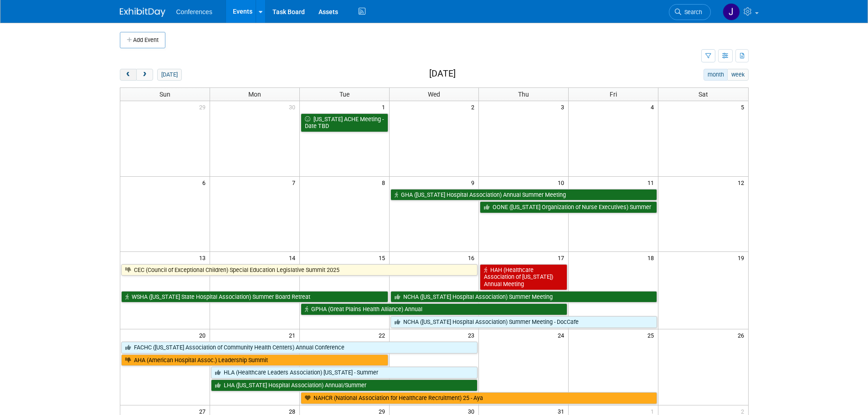 This screenshot has width=868, height=415. Describe the element at coordinates (344, 95) in the screenshot. I see `span: Tue` at that location.